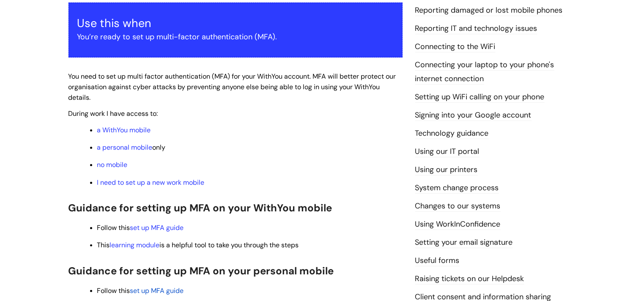  Describe the element at coordinates (463, 243) in the screenshot. I see `a: Setting your email signature` at that location.